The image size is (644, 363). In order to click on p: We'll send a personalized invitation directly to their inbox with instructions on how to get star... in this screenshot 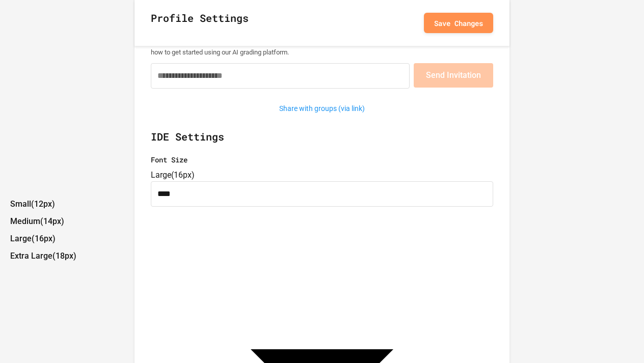, I will do `click(322, 48)`.